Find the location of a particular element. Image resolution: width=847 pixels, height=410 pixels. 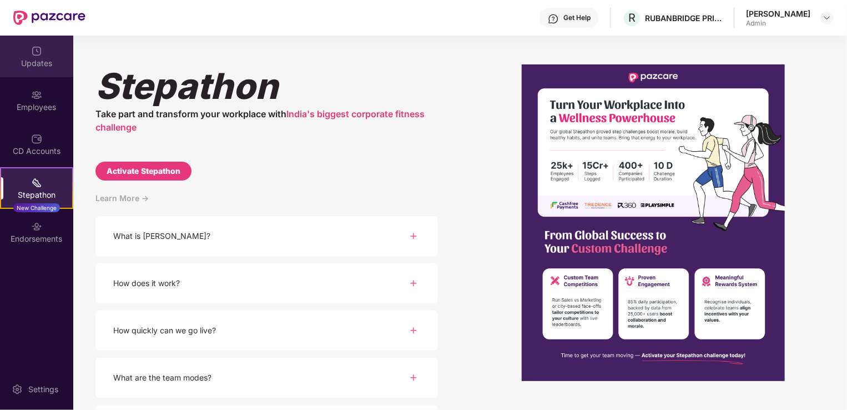

img: svg+xml;base64,PHN2ZyB4bWxucz0iaHR0cDovL3d3dy53My5vcmcvMjAwMC9zdmciIHdpZHRoPSIyMSIgaGVpZ2h0PSIyMC... is located at coordinates (37, 183).